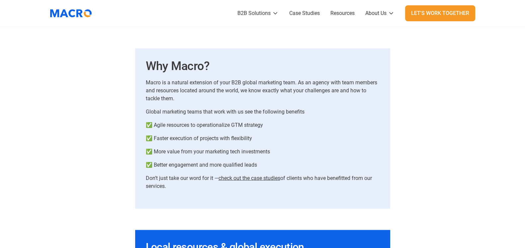 The image size is (525, 248). What do you see at coordinates (376, 13) in the screenshot?
I see `div: About Us` at bounding box center [376, 13].